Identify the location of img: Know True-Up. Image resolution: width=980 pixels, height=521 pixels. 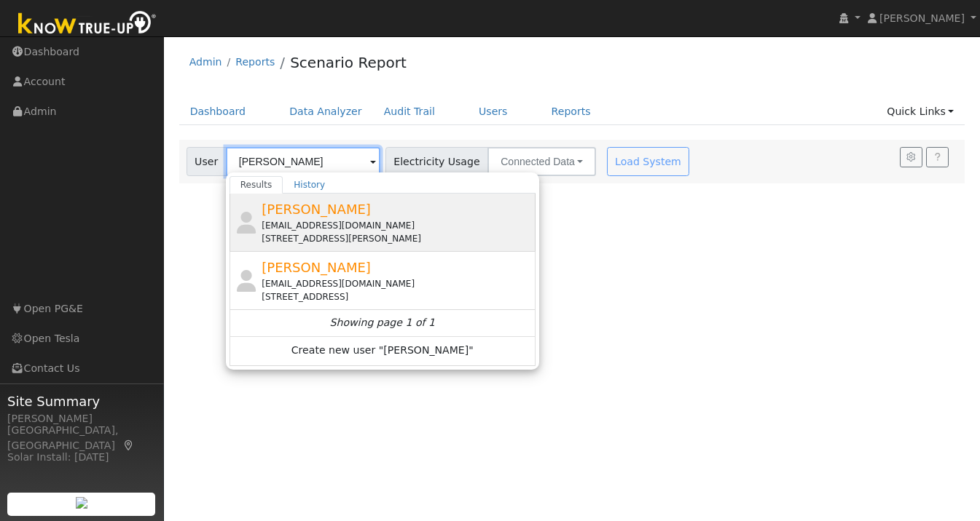
(87, 24).